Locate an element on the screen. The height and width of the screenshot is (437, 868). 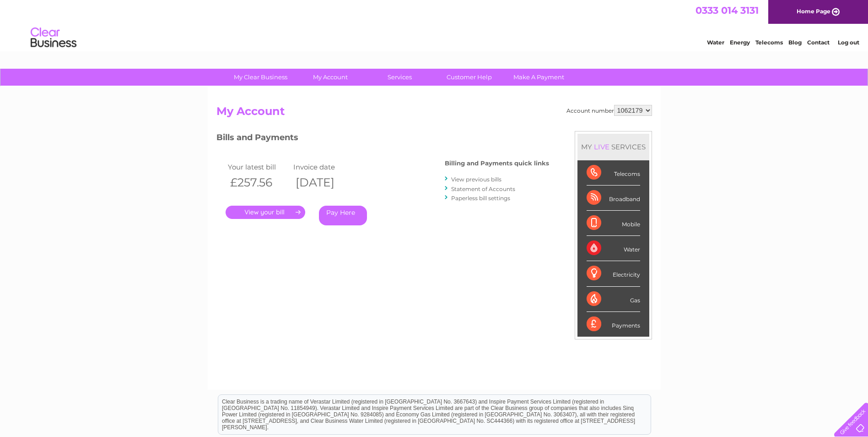
h4: Billing and Payments quick links is located at coordinates (497, 163).